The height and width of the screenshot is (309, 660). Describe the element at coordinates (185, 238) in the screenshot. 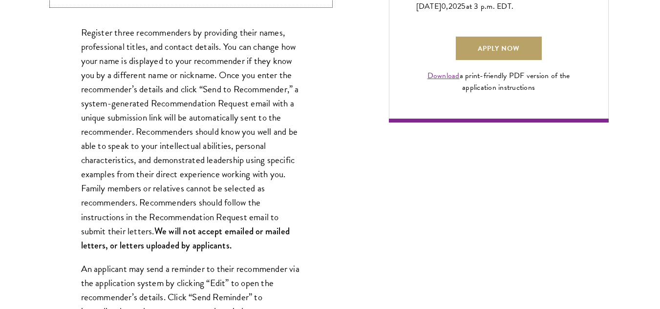

I see `strong: We will not accept emailed or mailed letters, or letters uploaded by applicants.` at that location.